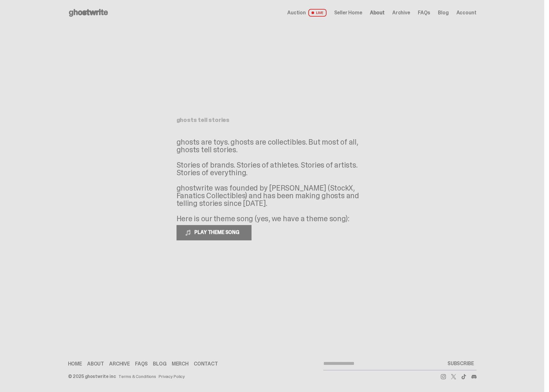 The image size is (549, 392). Describe the element at coordinates (349, 13) in the screenshot. I see `span: Seller Home` at that location.